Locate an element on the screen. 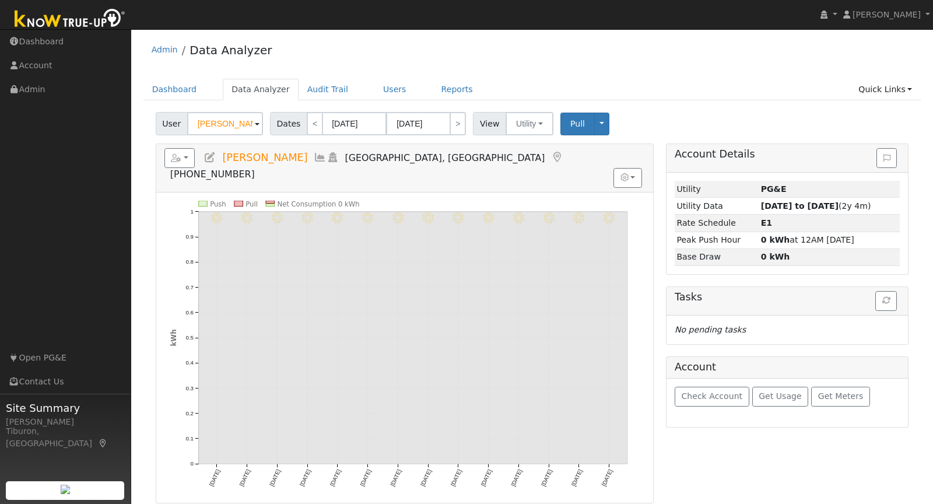 The width and height of the screenshot is (933, 504). a: Quick Links is located at coordinates (885, 89).